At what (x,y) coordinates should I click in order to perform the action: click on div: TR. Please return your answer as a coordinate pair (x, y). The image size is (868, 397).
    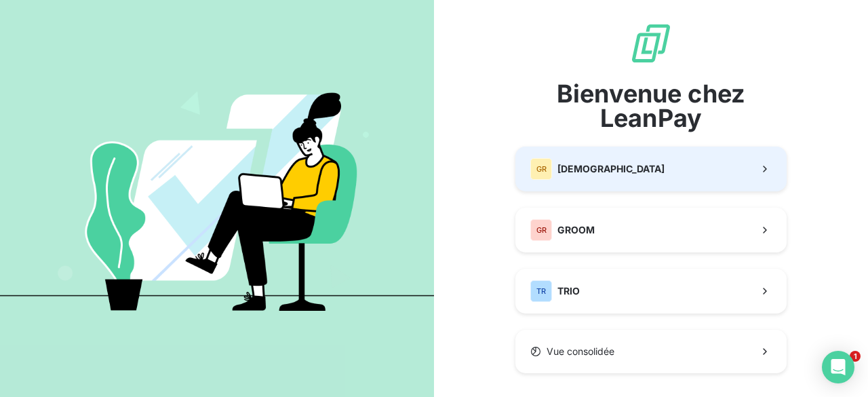
    Looking at the image, I should click on (541, 291).